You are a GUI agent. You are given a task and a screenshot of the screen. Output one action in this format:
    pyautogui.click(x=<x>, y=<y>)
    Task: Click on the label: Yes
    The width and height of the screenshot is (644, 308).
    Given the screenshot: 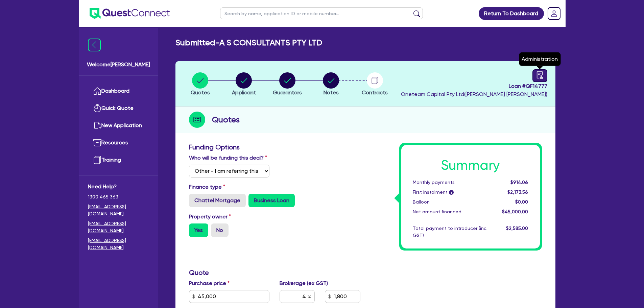 What is the action you would take?
    pyautogui.click(x=198, y=230)
    